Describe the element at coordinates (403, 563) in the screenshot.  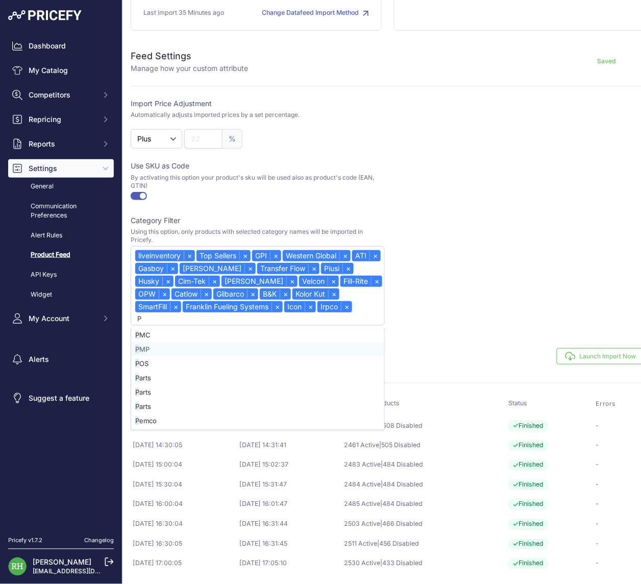
I see `a: 433 Disabled` at that location.